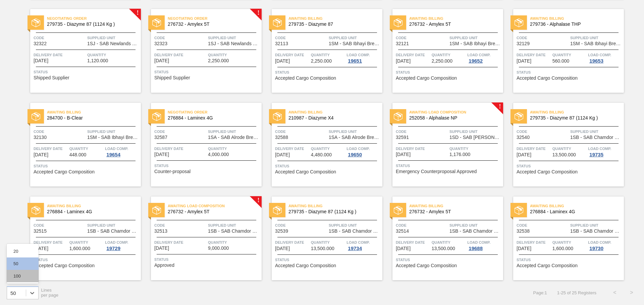  What do you see at coordinates (218, 154) in the screenshot?
I see `span: 4,000.000` at bounding box center [218, 154].